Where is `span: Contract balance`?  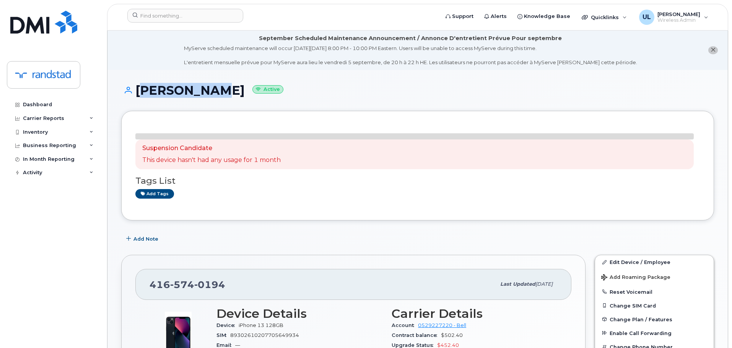
span: Contract balance is located at coordinates (416, 335).